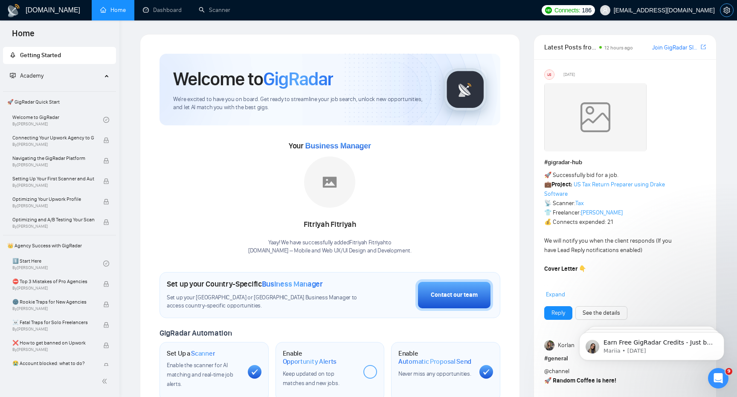 Image resolution: width=737 pixels, height=397 pixels. What do you see at coordinates (602, 313) in the screenshot?
I see `a: See the details` at bounding box center [602, 313].